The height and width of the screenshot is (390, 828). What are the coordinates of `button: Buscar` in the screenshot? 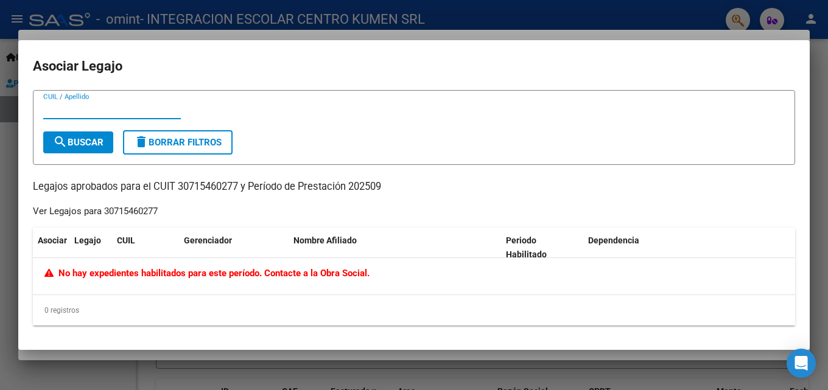 It's located at (78, 142).